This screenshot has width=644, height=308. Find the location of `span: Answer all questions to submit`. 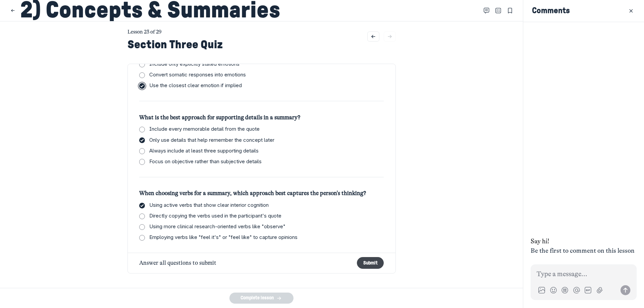

span: Answer all questions to submit is located at coordinates (178, 263).